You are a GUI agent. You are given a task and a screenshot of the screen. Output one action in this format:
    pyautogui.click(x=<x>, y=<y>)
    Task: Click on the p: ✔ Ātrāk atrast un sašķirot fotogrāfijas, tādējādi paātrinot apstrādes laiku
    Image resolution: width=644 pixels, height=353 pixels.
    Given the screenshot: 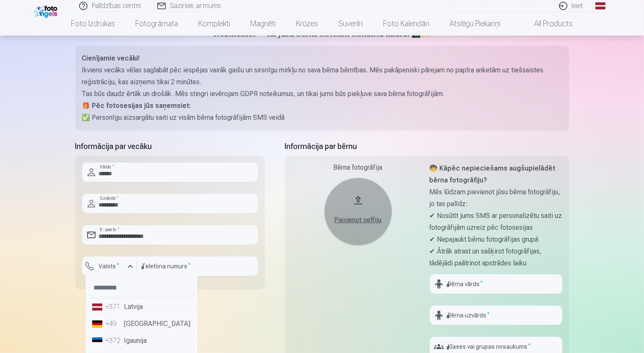 What is the action you would take?
    pyautogui.click(x=496, y=257)
    